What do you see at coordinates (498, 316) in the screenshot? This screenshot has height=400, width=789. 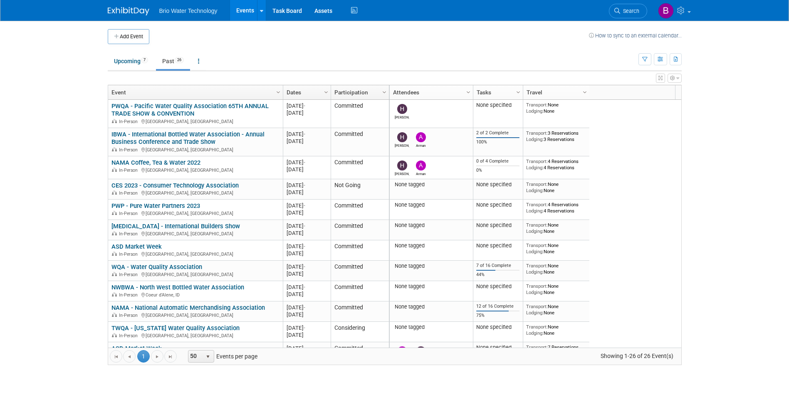 I see `div: 75%` at bounding box center [498, 316].